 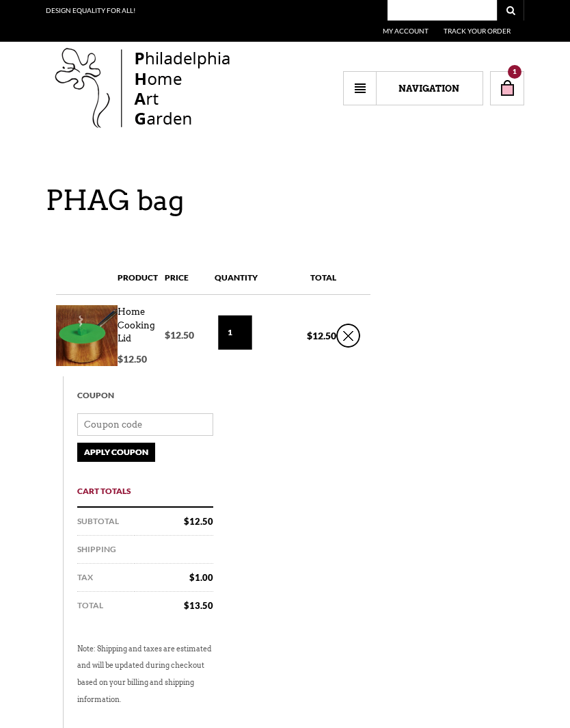 I want to click on small: Note: Shipping and taxes are estimated and will be updated during checkout based on your billing ..., so click(x=144, y=673).